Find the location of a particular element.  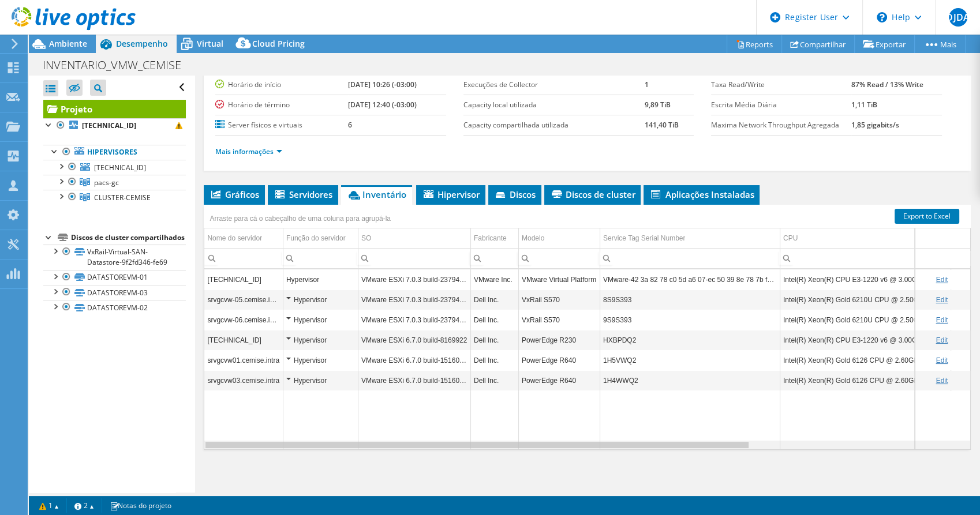

a: Projeto is located at coordinates (115, 109).